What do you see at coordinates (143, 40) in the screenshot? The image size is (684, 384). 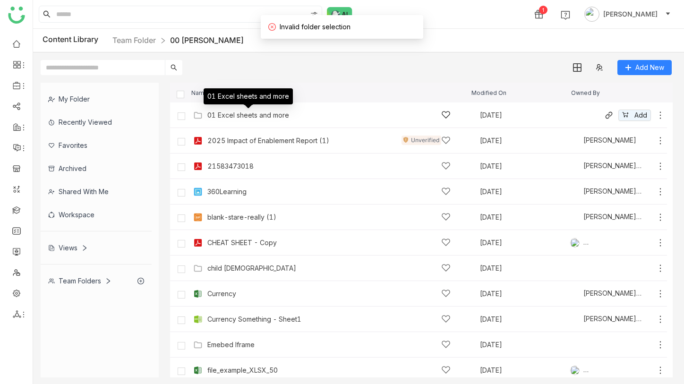 I see `div: Content Library` at bounding box center [143, 40].